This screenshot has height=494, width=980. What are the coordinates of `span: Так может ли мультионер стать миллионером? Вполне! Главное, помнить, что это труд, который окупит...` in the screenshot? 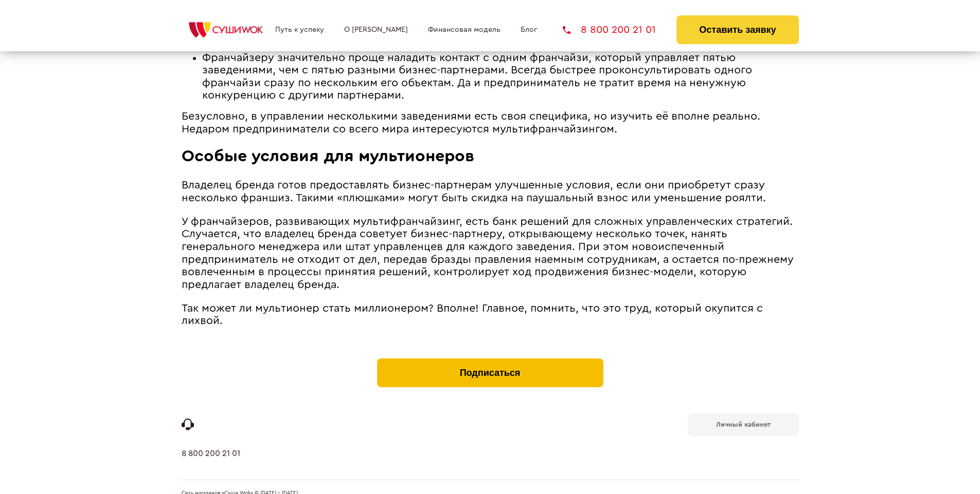 It's located at (472, 315).